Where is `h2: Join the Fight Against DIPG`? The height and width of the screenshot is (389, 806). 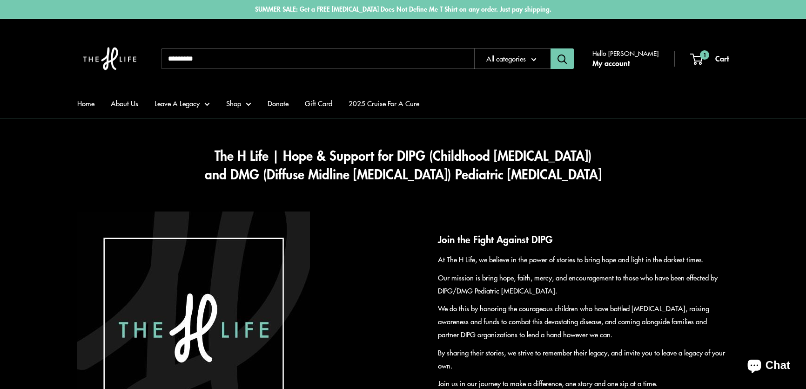 h2: Join the Fight Against DIPG is located at coordinates (583, 239).